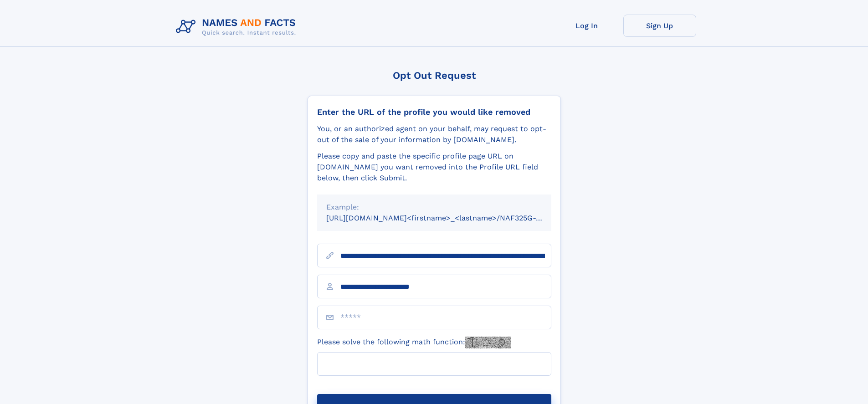  Describe the element at coordinates (434, 207) in the screenshot. I see `div: Example:` at that location.